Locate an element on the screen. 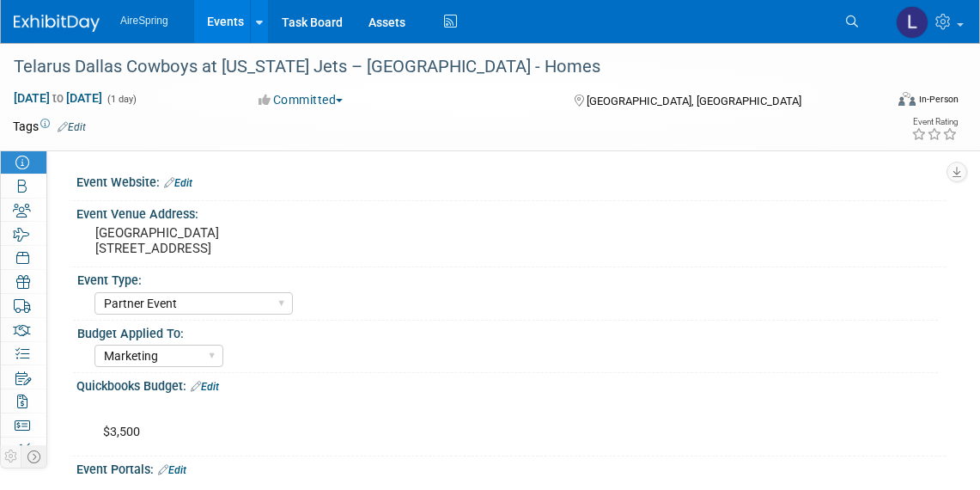  div: Event Type: is located at coordinates (508, 277).